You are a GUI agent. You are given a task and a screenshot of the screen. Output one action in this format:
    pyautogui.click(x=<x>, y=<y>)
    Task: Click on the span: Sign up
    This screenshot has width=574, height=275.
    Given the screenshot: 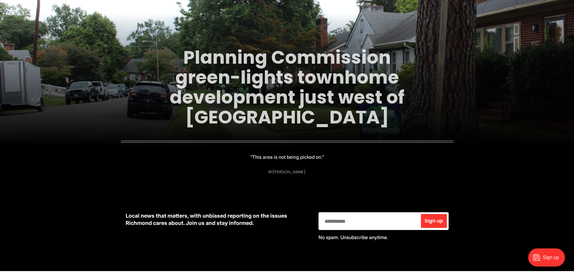 What is the action you would take?
    pyautogui.click(x=434, y=221)
    